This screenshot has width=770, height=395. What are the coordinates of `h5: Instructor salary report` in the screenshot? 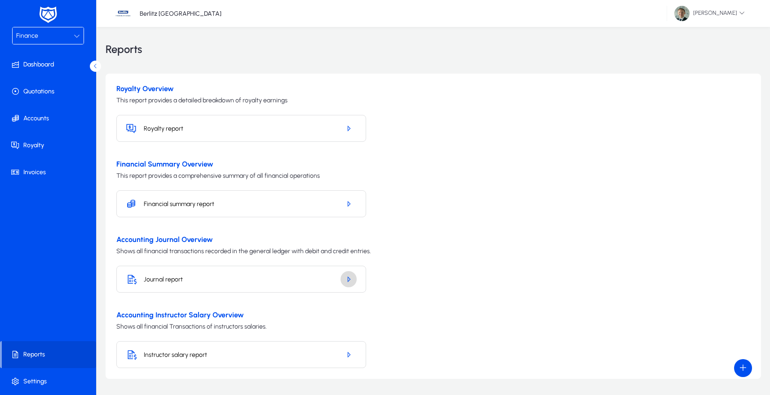 It's located at (238, 355).